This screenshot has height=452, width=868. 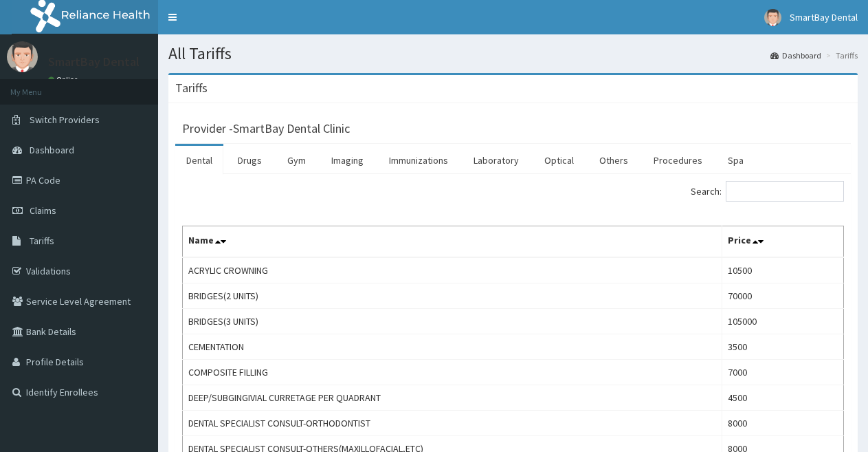 I want to click on span: Switch Providers, so click(x=65, y=120).